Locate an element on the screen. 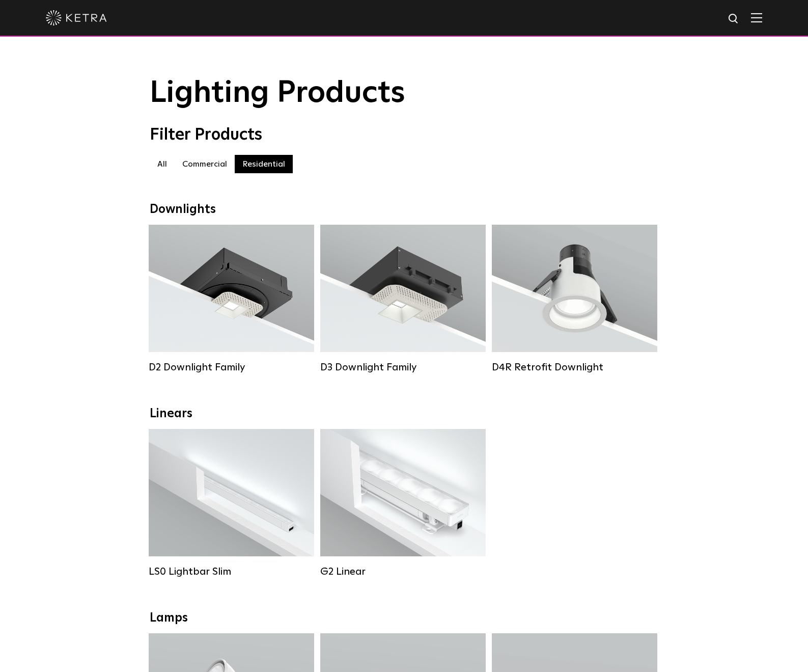  div: Linears is located at coordinates (405, 414).